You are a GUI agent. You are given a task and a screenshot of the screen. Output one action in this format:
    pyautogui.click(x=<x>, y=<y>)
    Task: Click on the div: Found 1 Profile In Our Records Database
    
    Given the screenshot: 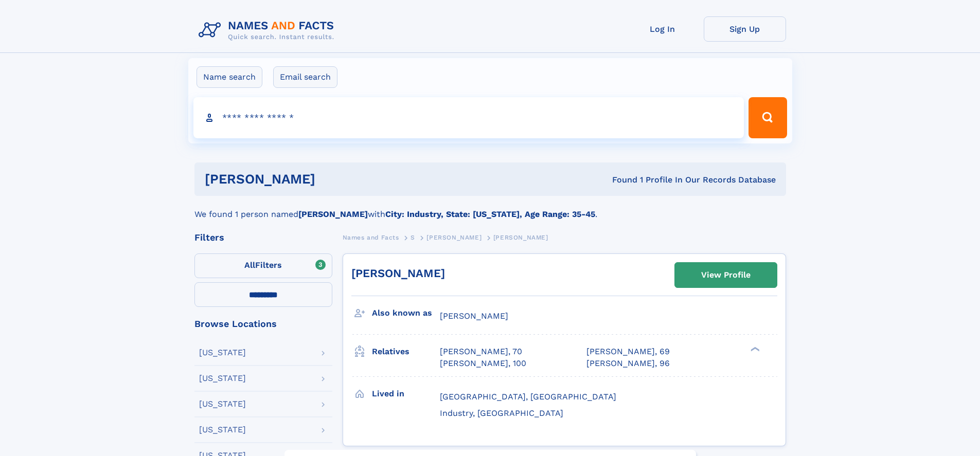 What is the action you would take?
    pyautogui.click(x=620, y=180)
    